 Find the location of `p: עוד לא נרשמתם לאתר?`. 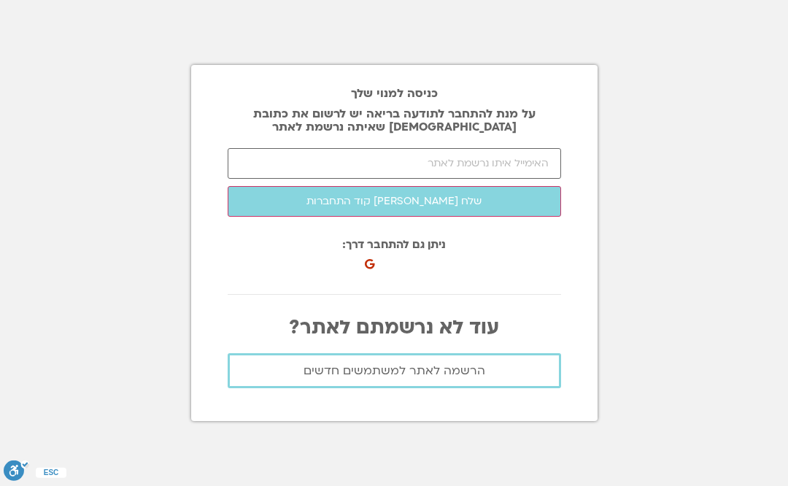

p: עוד לא נרשמתם לאתר? is located at coordinates (394, 328).